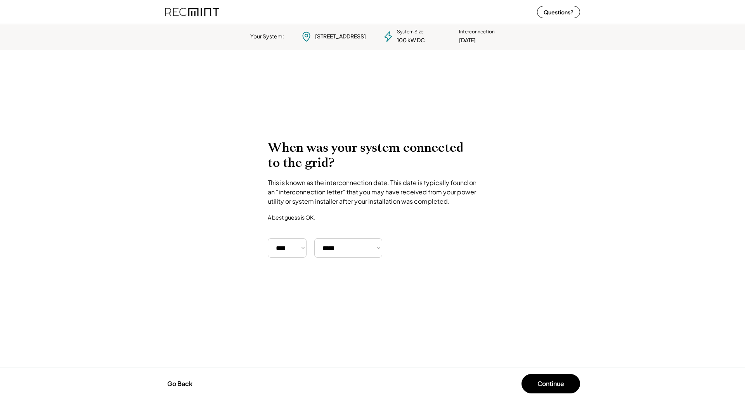  Describe the element at coordinates (291, 217) in the screenshot. I see `div: A best guess is OK.` at that location.